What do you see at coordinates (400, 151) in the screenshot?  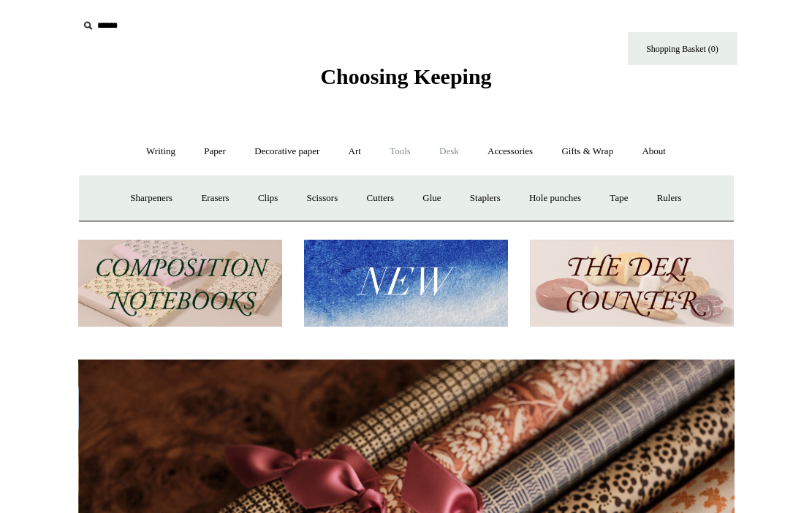 I see `a: Tools` at bounding box center [400, 151].